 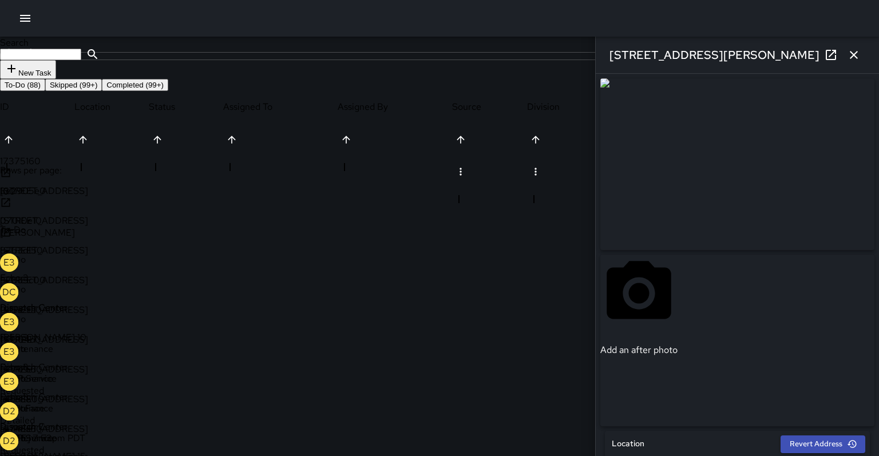 What do you see at coordinates (823, 444) in the screenshot?
I see `button: Revert Address` at bounding box center [823, 444].